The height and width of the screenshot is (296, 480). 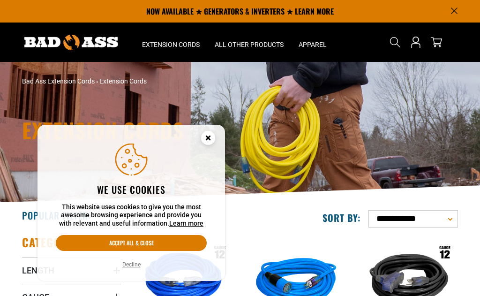 What do you see at coordinates (131, 190) in the screenshot?
I see `h2: We use cookies` at bounding box center [131, 190].